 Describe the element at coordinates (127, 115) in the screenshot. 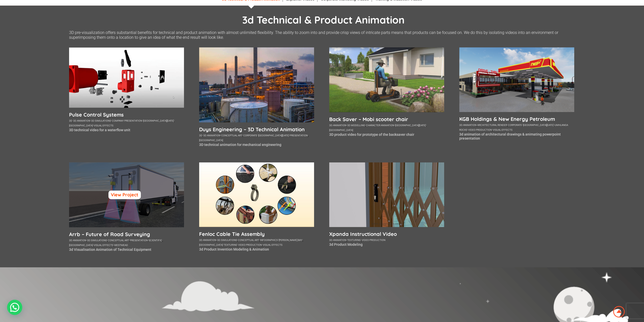

I see `h5: Pulse Control Systems` at that location.